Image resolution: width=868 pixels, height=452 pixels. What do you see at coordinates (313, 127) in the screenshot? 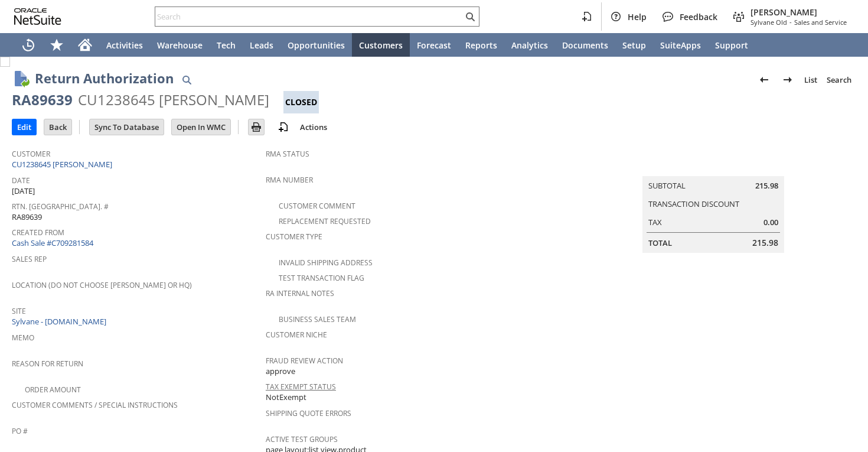
I see `a: Actions` at bounding box center [313, 127].